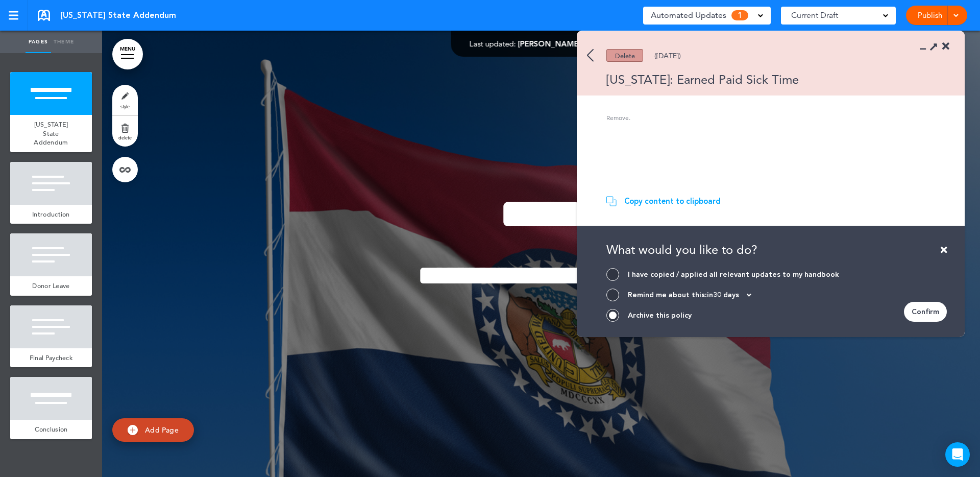 This screenshot has width=980, height=477. Describe the element at coordinates (153, 430) in the screenshot. I see `a: Add Page` at that location.